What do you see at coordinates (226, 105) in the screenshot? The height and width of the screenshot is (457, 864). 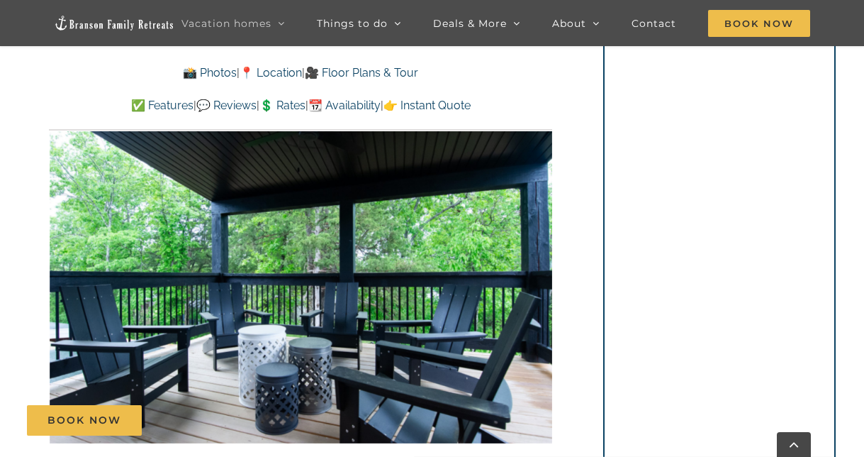 I see `a: 💬 Reviews` at bounding box center [226, 105].